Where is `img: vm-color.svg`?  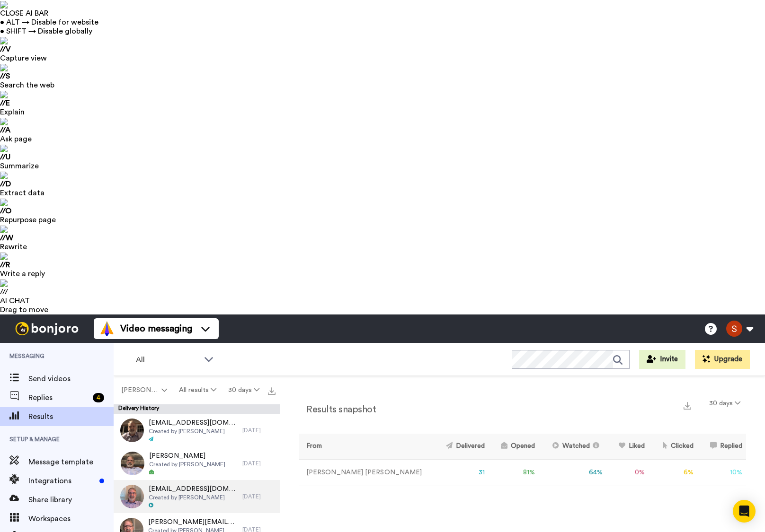
img: vm-color.svg is located at coordinates (107, 329).